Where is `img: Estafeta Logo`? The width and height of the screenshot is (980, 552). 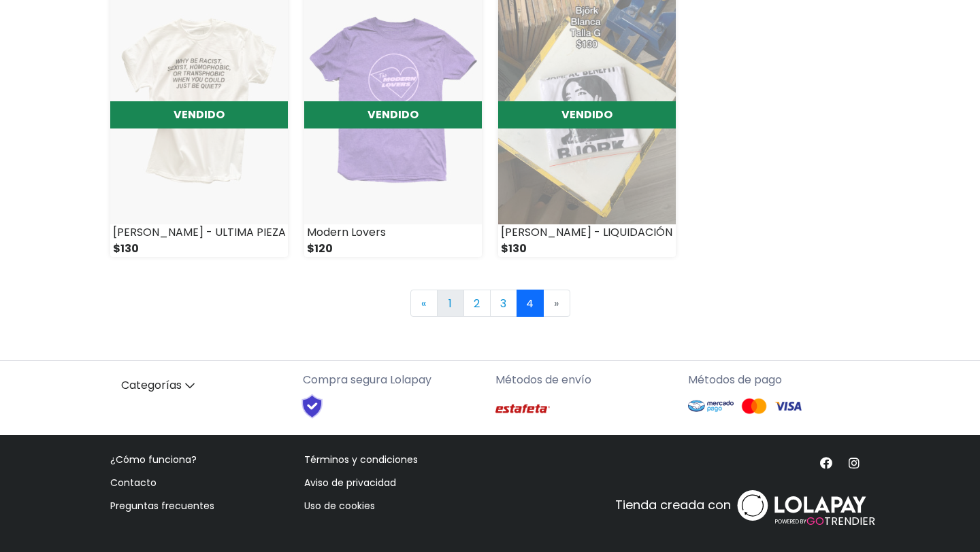
img: Estafeta Logo is located at coordinates (522, 408).